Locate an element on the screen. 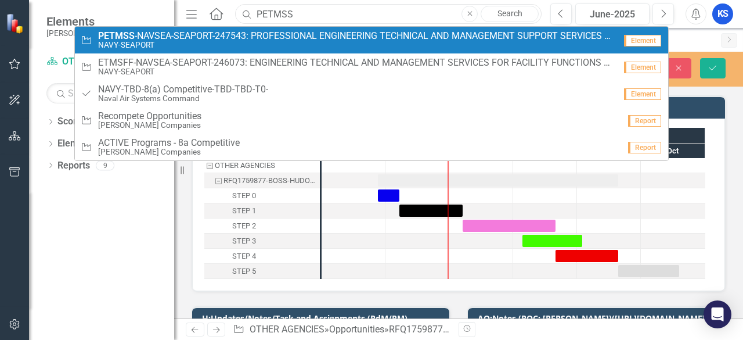  span: Elements is located at coordinates (98, 21).